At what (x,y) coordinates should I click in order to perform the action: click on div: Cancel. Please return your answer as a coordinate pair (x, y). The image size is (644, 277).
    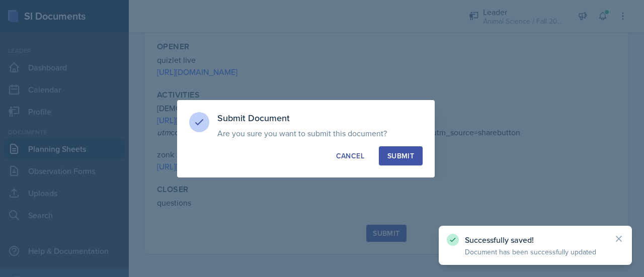
    Looking at the image, I should click on (350, 156).